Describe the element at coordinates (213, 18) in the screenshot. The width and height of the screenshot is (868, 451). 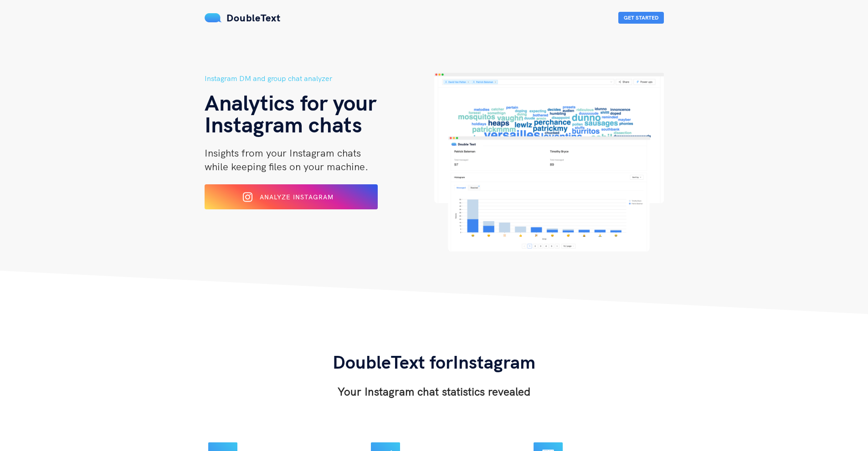
I see `img: mS3x8y1f88AAAAABJRU5ErkJggg==` at that location.